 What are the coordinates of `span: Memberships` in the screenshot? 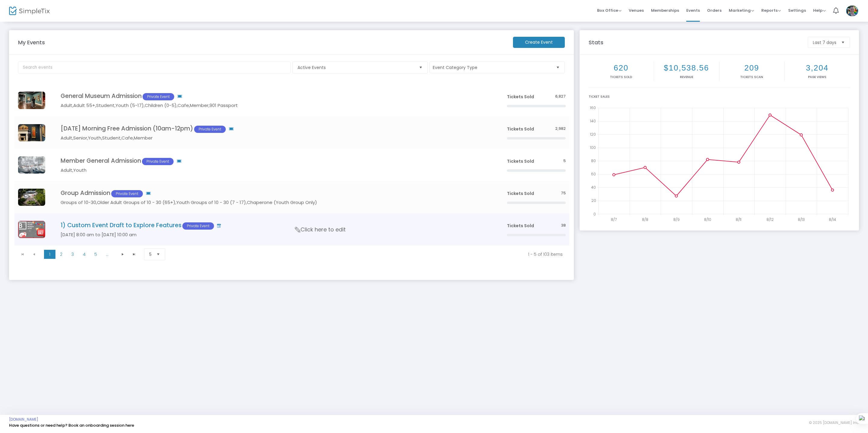 It's located at (665, 11).